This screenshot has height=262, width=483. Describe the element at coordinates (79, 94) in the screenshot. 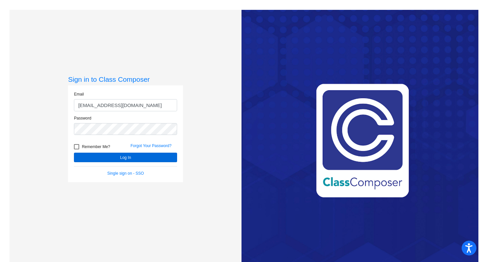

I see `label: Email` at that location.